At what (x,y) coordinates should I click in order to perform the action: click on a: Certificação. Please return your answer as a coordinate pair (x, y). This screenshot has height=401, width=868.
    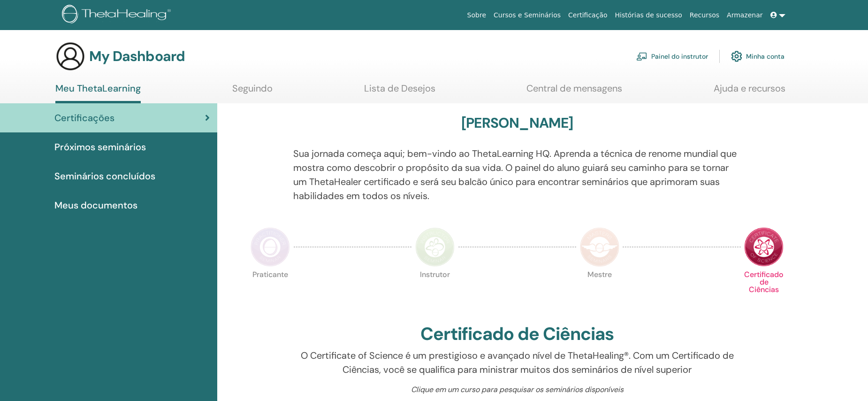
    Looking at the image, I should click on (588, 15).